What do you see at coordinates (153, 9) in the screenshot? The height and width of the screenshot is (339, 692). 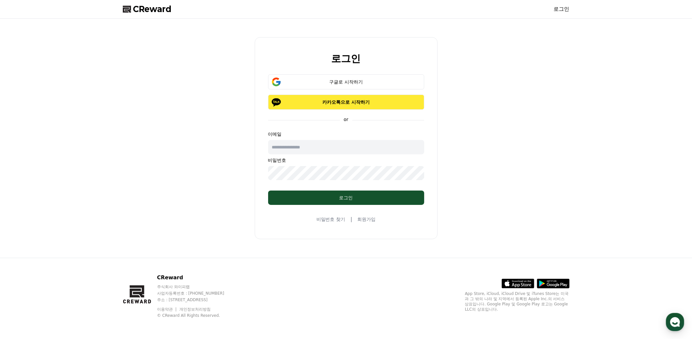 I see `span: CReward` at bounding box center [153, 9].